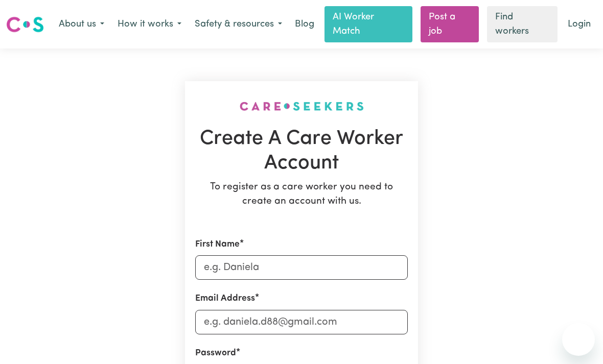 The width and height of the screenshot is (603, 364). I want to click on h1: Create A Care Worker Account, so click(301, 151).